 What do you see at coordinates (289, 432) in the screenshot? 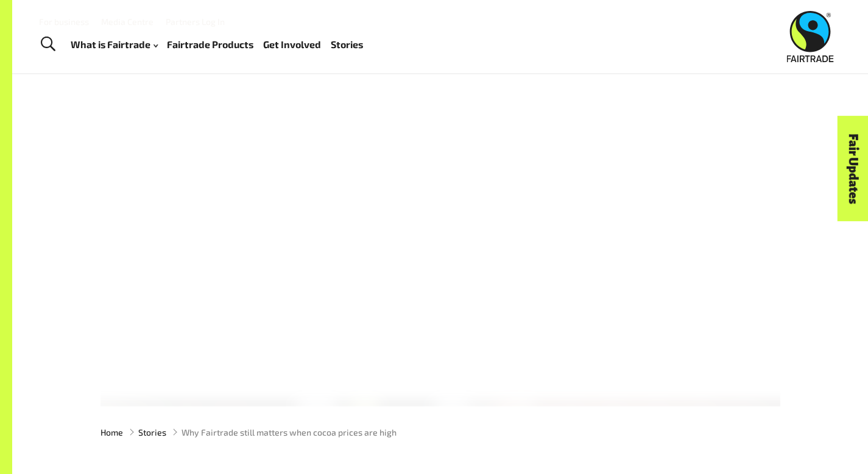
I see `span: Why Fairtrade still matters when cocoa prices are high` at bounding box center [289, 432].